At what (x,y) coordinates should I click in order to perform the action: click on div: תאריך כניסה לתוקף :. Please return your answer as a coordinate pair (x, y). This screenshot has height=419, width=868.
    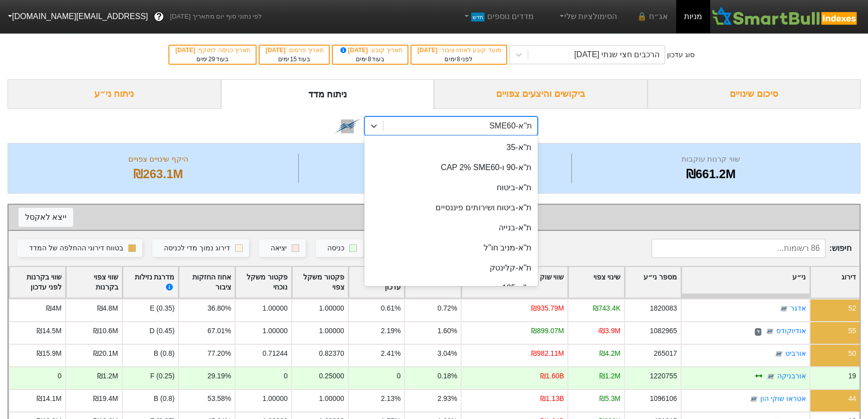
    Looking at the image, I should click on (213, 50).